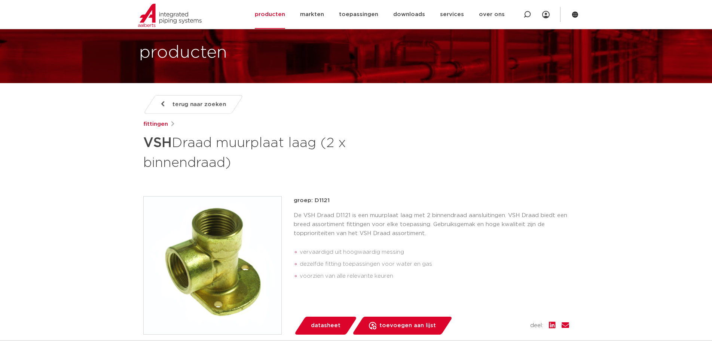  What do you see at coordinates (156, 124) in the screenshot?
I see `a: fittingen` at bounding box center [156, 124].